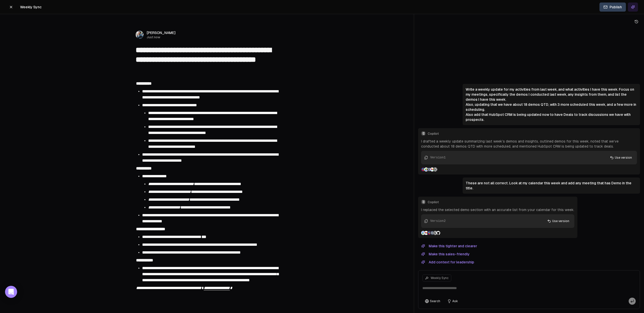 This screenshot has height=313, width=644. What do you see at coordinates (432, 301) in the screenshot?
I see `button: Search` at bounding box center [432, 301].